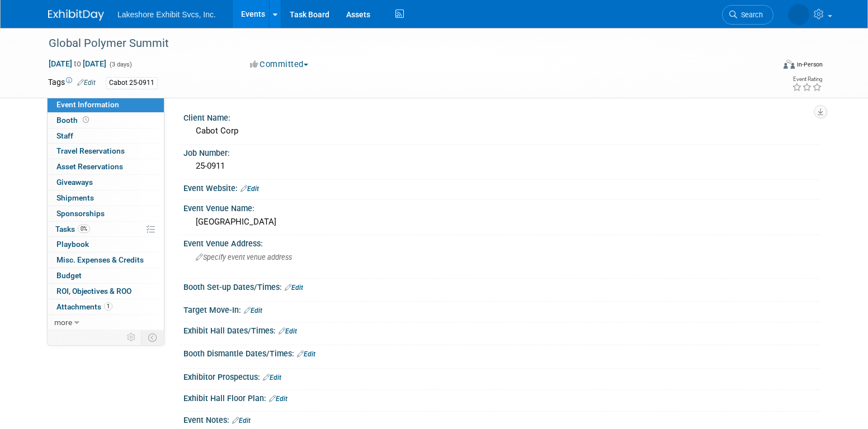 The image size is (868, 429). I want to click on span: Travel Reservations, so click(90, 151).